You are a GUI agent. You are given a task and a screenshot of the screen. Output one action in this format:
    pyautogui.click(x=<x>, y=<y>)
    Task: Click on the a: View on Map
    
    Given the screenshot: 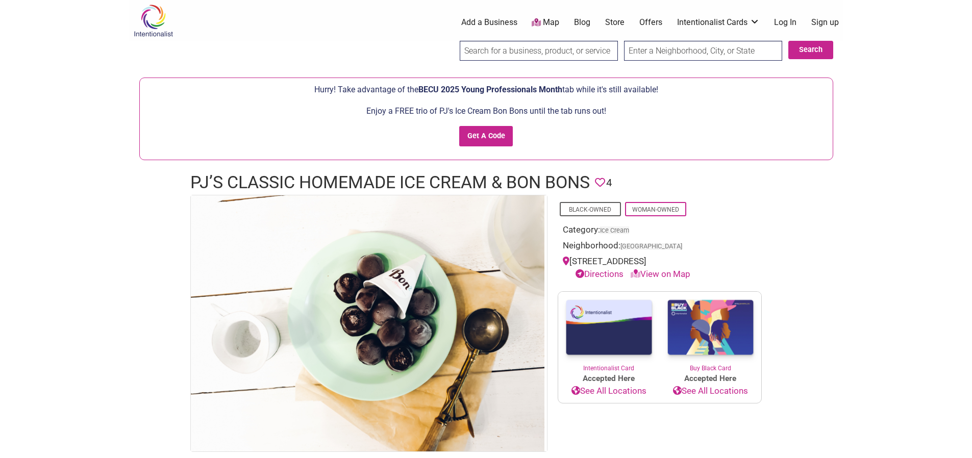 What is the action you would take?
    pyautogui.click(x=660, y=274)
    